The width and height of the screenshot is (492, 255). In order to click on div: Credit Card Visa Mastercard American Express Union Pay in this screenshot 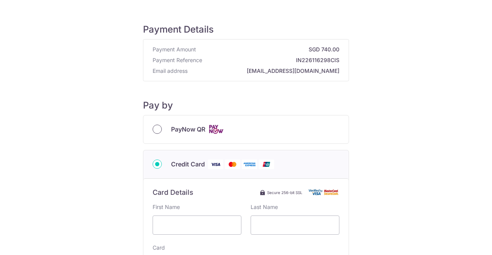, I will do `click(246, 164)`.